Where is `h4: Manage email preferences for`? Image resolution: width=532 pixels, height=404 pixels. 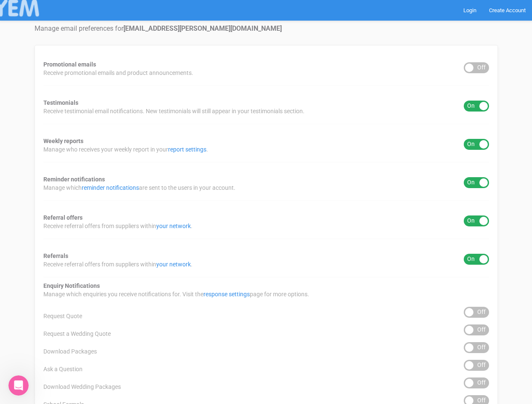 h4: Manage email preferences for is located at coordinates (266, 29).